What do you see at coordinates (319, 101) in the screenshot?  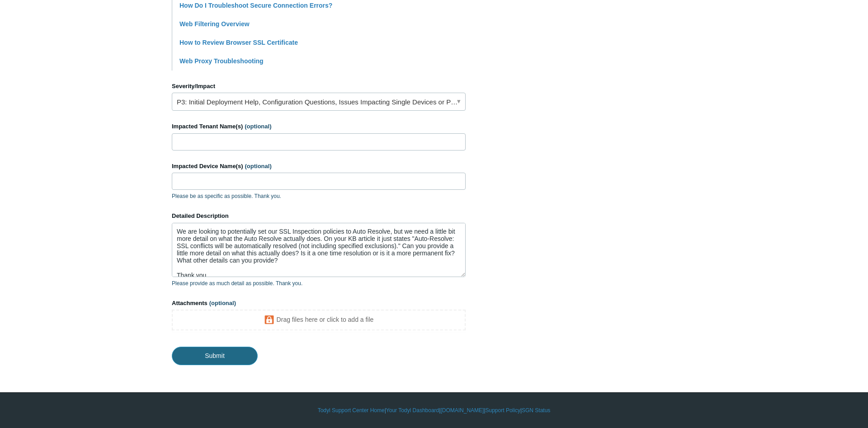 I see `a: P3: Initial Deployment Help, Configuration Questions, Issues Impacting Single Devices or Past Out...` at bounding box center [319, 101].